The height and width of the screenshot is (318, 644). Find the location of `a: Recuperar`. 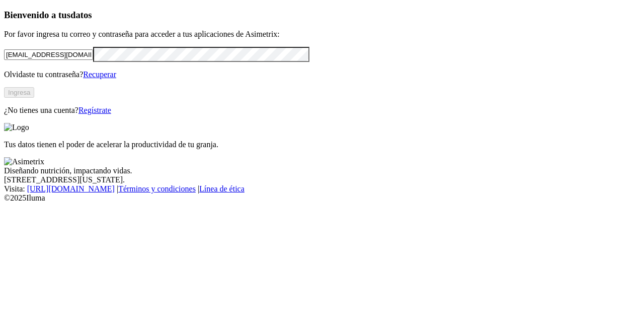

a: Recuperar is located at coordinates (100, 74).